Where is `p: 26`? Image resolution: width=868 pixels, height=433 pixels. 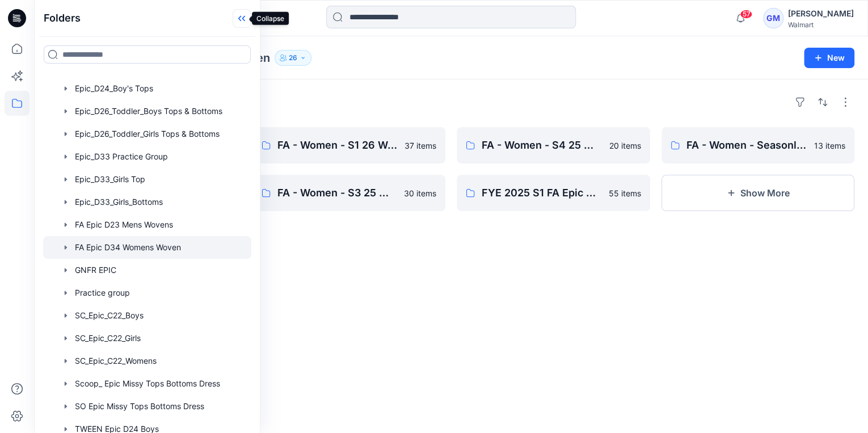
p: 26 is located at coordinates (293, 58).